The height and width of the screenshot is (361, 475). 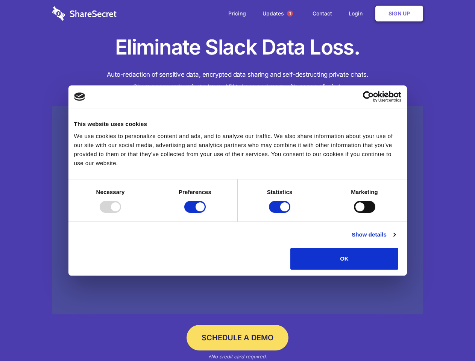 What do you see at coordinates (399, 14) in the screenshot?
I see `a: Sign Up` at bounding box center [399, 14].